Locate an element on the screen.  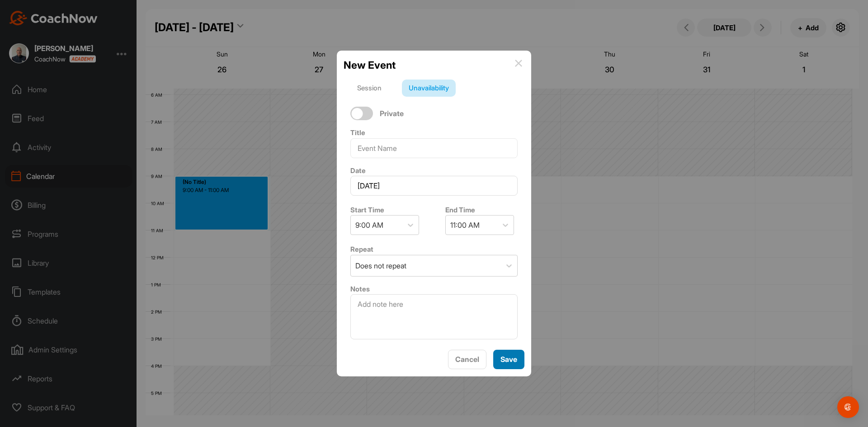
label: Start Time is located at coordinates (367, 210).